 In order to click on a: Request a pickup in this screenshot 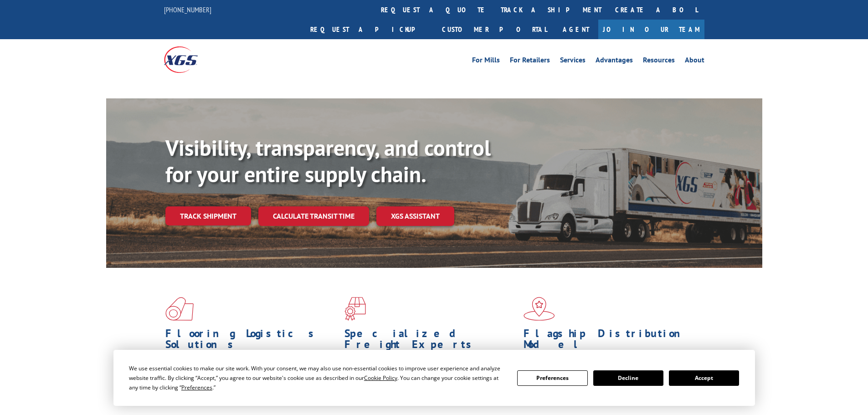, I will do `click(369, 29)`.